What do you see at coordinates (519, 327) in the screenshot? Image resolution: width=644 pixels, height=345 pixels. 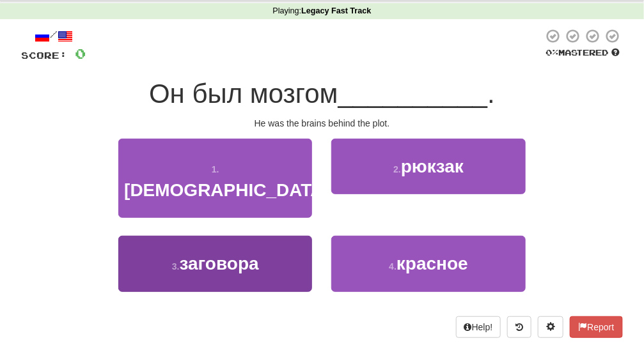 I see `button: Round history (alt+y)` at bounding box center [519, 327].